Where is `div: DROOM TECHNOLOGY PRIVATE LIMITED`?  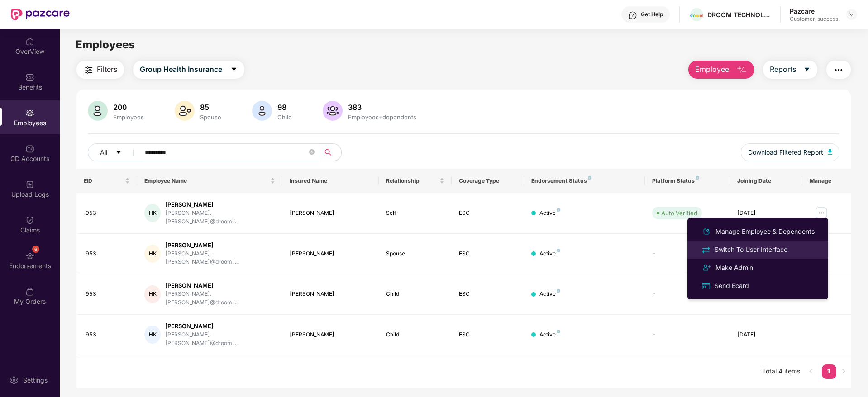 div: DROOM TECHNOLOGY PRIVATE LIMITED is located at coordinates (739, 14).